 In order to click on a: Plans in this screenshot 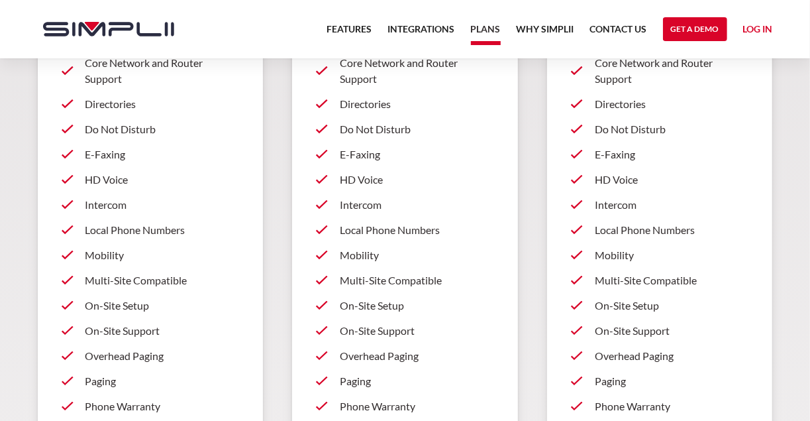, I will do `click(486, 33)`.